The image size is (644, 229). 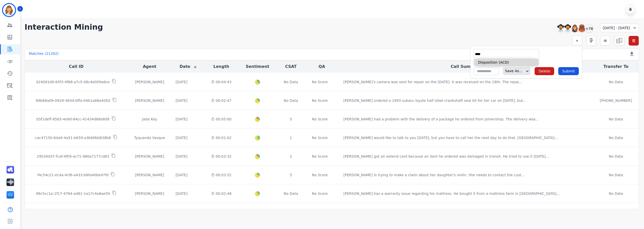 What do you see at coordinates (506, 62) in the screenshot?
I see `li: Disposition (ACD)` at bounding box center [506, 62].